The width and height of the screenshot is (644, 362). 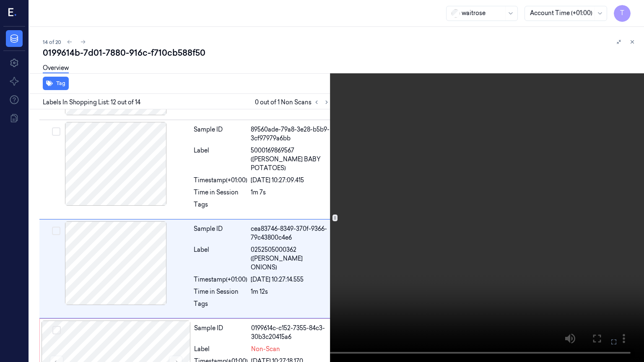 I want to click on div: cea83746-8349-370f-9366-79c43800c4e6, so click(x=290, y=234).